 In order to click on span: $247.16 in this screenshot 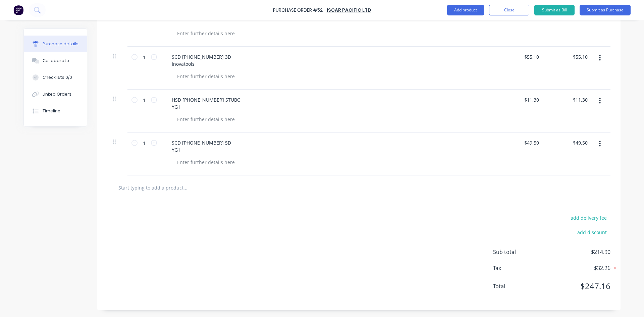, I will do `click(577, 286)`.